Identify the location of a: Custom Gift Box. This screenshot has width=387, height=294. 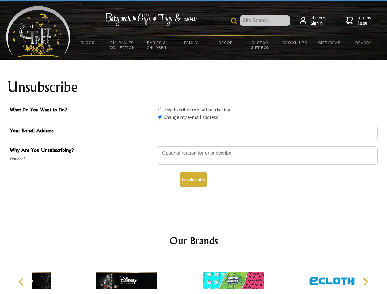
(260, 45).